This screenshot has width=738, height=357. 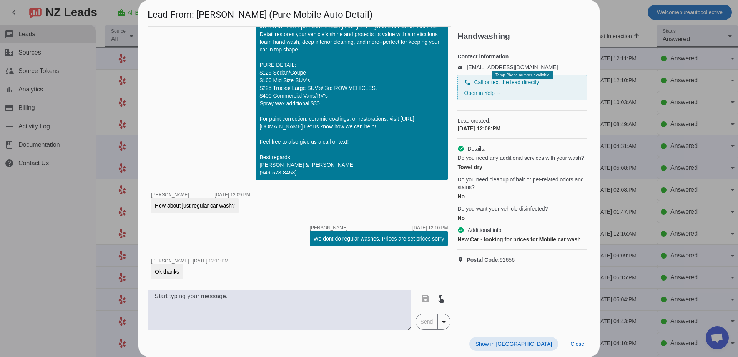 I want to click on span: Details:, so click(x=476, y=149).